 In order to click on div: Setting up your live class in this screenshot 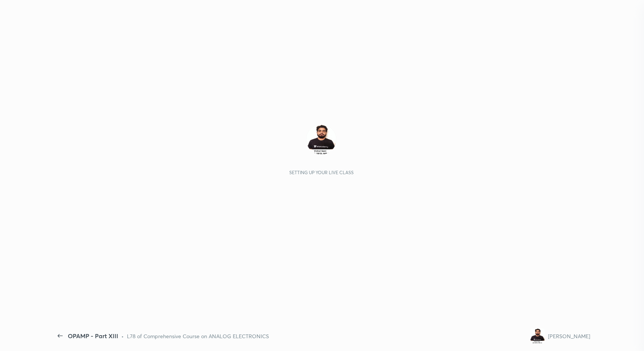, I will do `click(321, 172)`.